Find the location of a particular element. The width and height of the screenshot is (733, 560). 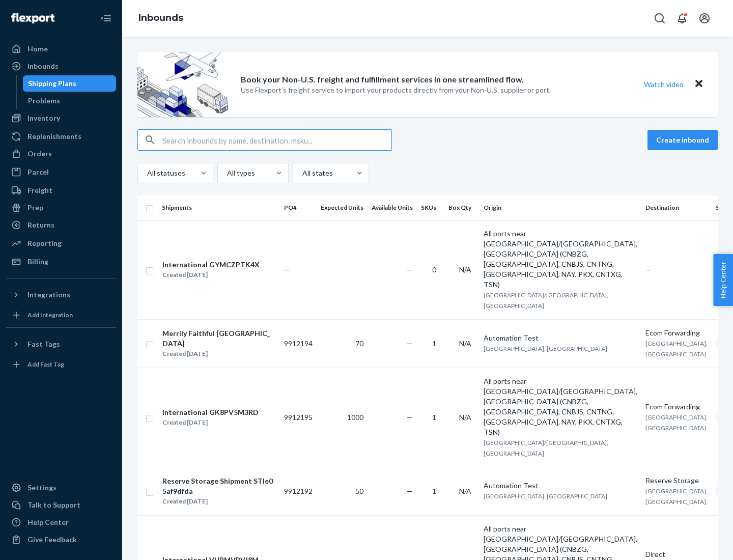

th: Shipments is located at coordinates (219, 208).